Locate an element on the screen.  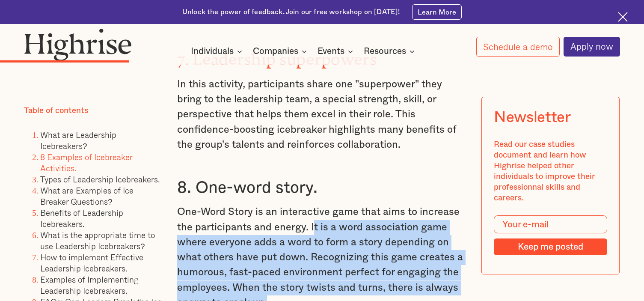
a: How to implement Effective Leadership Icebreakers. is located at coordinates (91, 262).